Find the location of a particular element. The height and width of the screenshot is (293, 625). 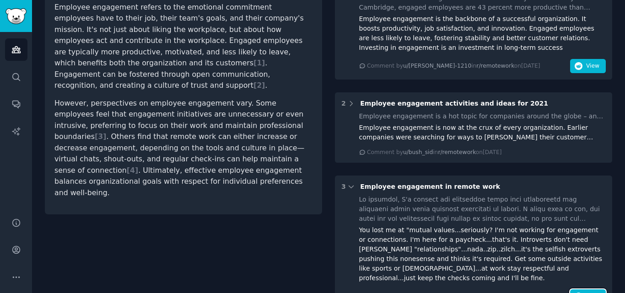

img: GummySearch logo is located at coordinates (16, 16).